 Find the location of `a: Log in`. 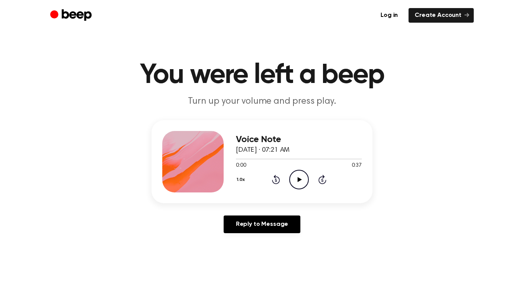

a: Log in is located at coordinates (389, 15).